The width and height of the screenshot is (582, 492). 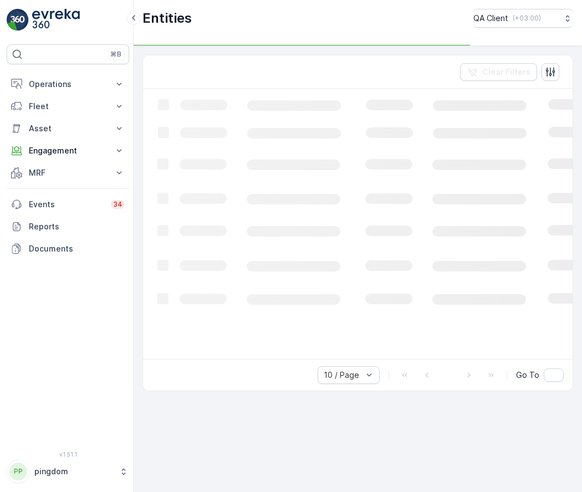 What do you see at coordinates (498, 72) in the screenshot?
I see `button: Clear Filters` at bounding box center [498, 72].